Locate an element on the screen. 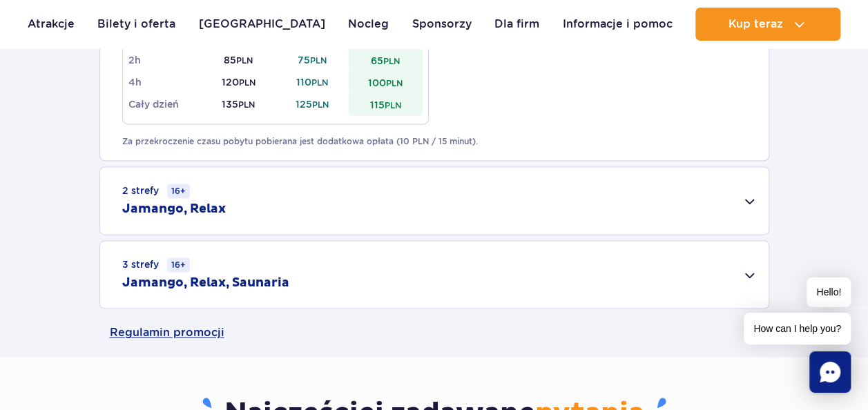 This screenshot has width=868, height=410. td: 135 is located at coordinates (239, 104).